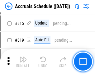 The width and height of the screenshot is (95, 74). Describe the element at coordinates (87, 6) in the screenshot. I see `img: Settings menu` at that location.